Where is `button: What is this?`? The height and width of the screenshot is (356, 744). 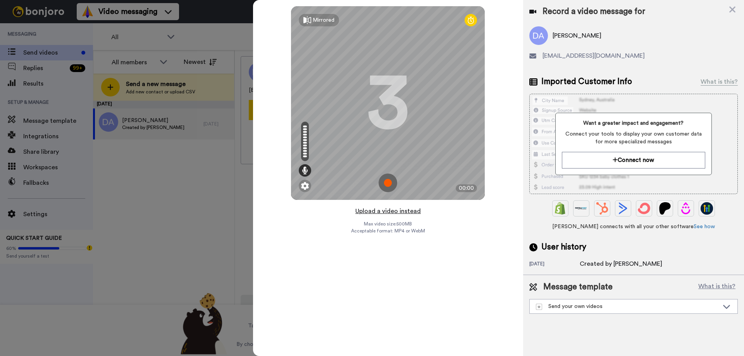
button: What is this? is located at coordinates (717, 287).